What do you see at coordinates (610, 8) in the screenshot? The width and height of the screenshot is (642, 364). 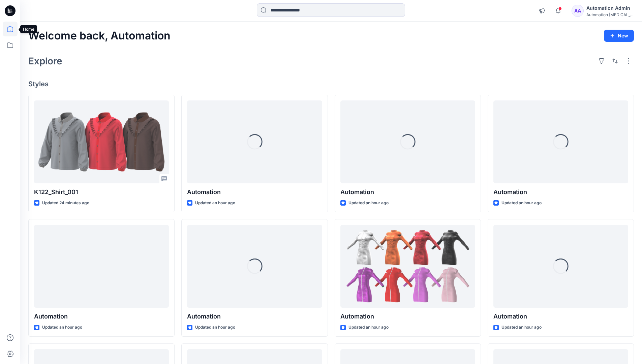 I see `div: Automation Admin` at bounding box center [610, 8].